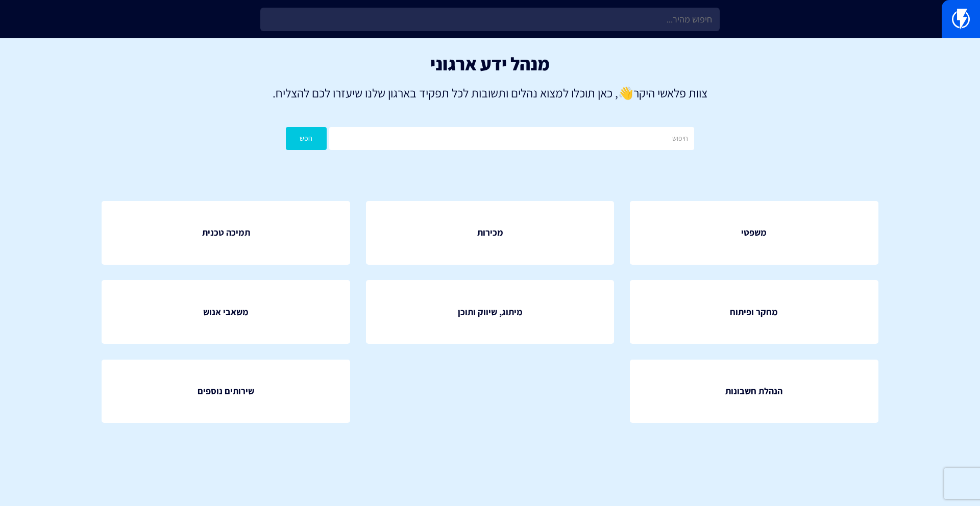 This screenshot has height=506, width=980. What do you see at coordinates (490, 233) in the screenshot?
I see `span: מכירות` at bounding box center [490, 233].